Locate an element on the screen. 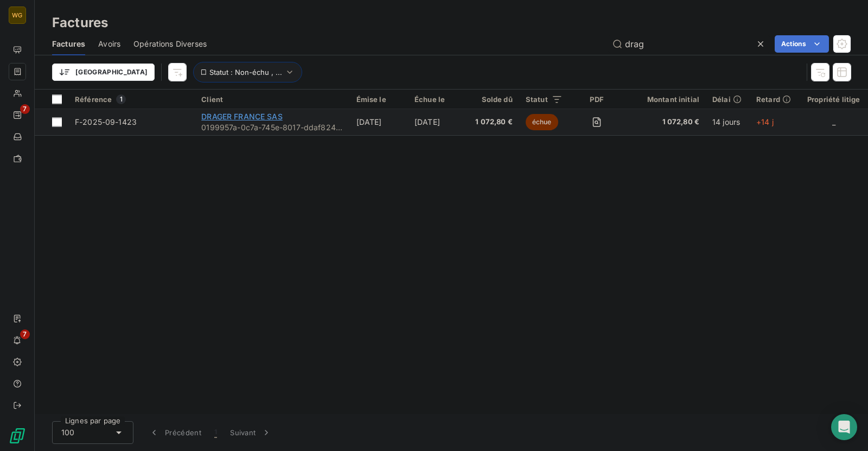 Image resolution: width=868 pixels, height=451 pixels. td: 14 jours is located at coordinates (727, 122).